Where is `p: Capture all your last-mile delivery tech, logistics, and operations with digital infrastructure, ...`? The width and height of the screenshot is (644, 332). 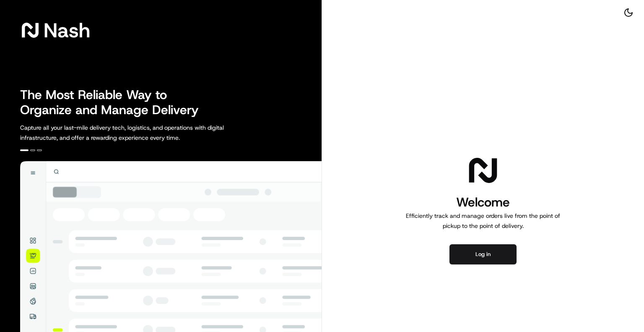
p: Capture all your last-mile delivery tech, logistics, and operations with digital infrastructure, ... is located at coordinates (141, 133).